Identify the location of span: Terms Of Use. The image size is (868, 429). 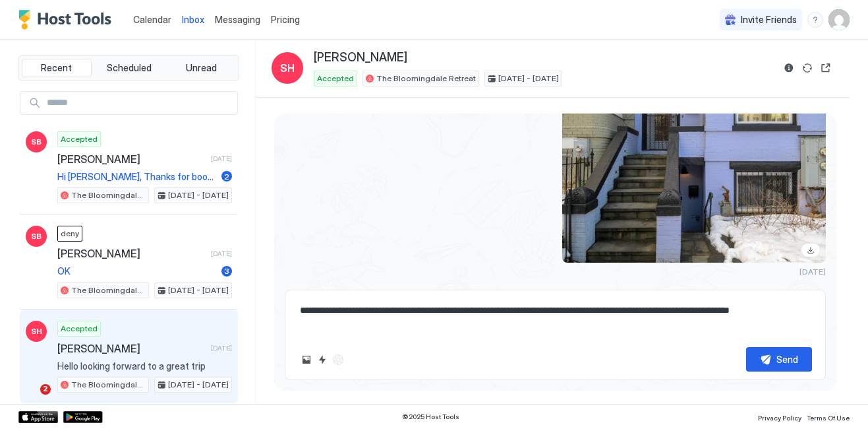
(828, 418).